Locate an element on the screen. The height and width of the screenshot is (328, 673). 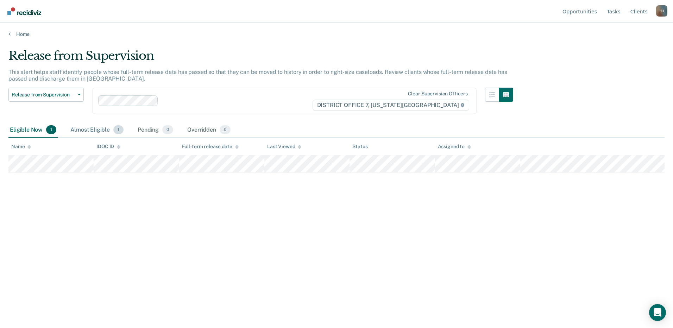
a: Home is located at coordinates (337, 34).